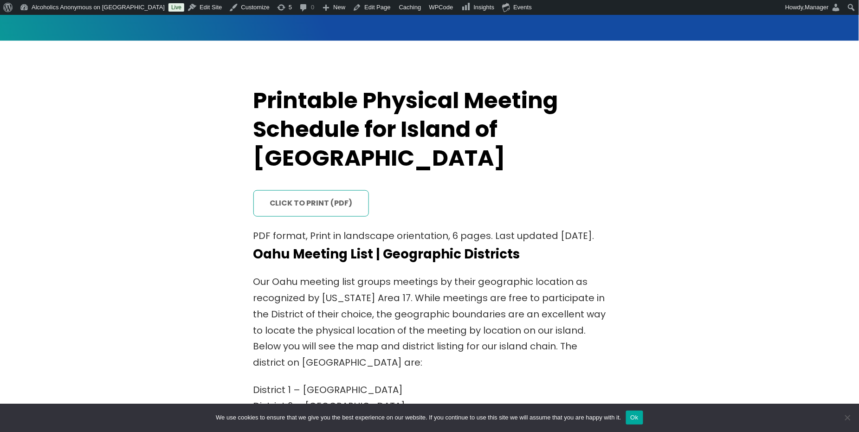  Describe the element at coordinates (817, 7) in the screenshot. I see `span: Manager` at that location.